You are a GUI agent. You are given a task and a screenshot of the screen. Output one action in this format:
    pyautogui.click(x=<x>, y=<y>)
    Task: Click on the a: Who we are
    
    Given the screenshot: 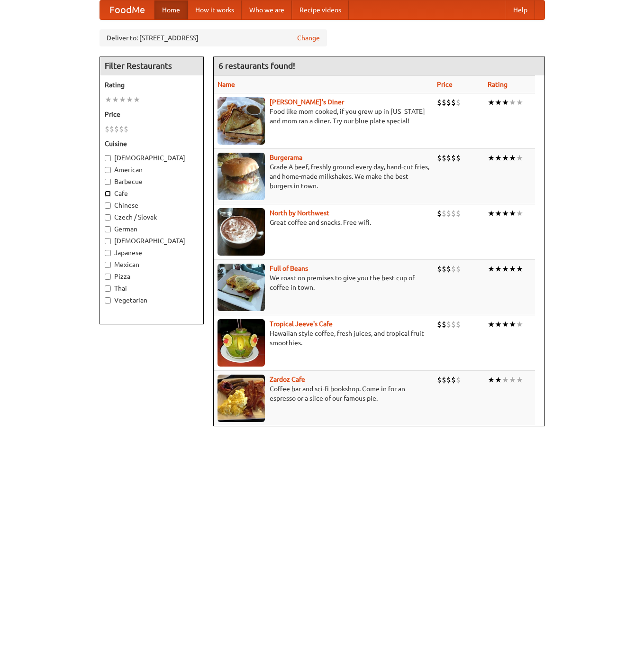 What is the action you would take?
    pyautogui.click(x=267, y=10)
    